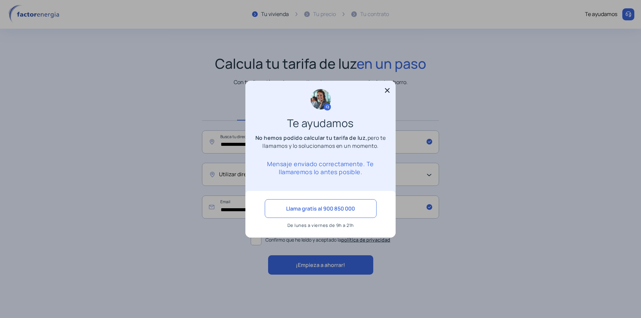 Image resolution: width=641 pixels, height=318 pixels. What do you see at coordinates (320, 123) in the screenshot?
I see `h3: Te ayudamos` at bounding box center [320, 123].